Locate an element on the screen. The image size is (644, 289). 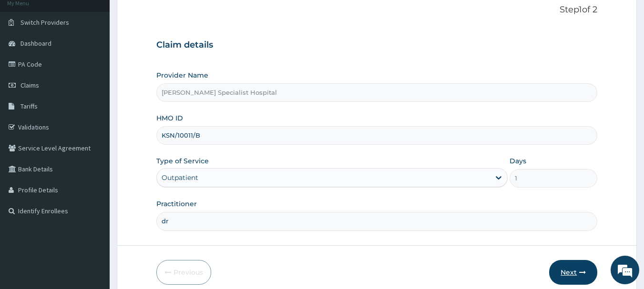
span: Switch Providers is located at coordinates (45, 22).